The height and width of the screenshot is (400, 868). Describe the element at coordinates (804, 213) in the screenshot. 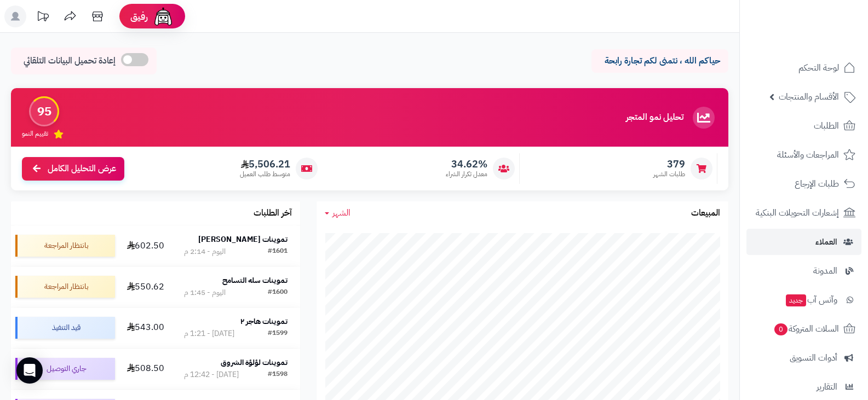

I see `a: إشعارات التحويلات البنكية` at that location.